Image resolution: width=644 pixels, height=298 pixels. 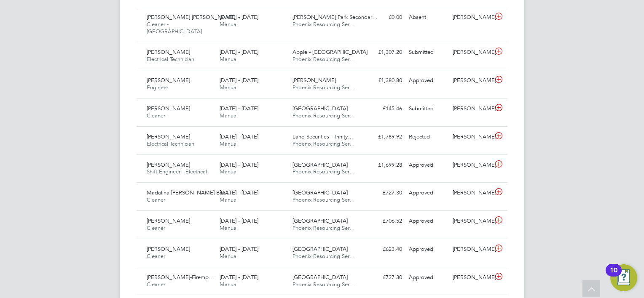 I want to click on button: Open Resource Center, 10 new notifications, so click(x=623, y=278).